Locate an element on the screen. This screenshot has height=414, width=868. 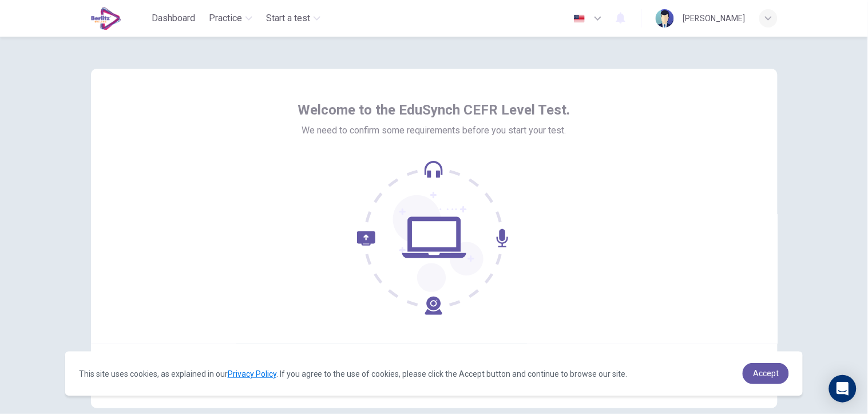
div: Open Intercom Messenger is located at coordinates (843, 388).